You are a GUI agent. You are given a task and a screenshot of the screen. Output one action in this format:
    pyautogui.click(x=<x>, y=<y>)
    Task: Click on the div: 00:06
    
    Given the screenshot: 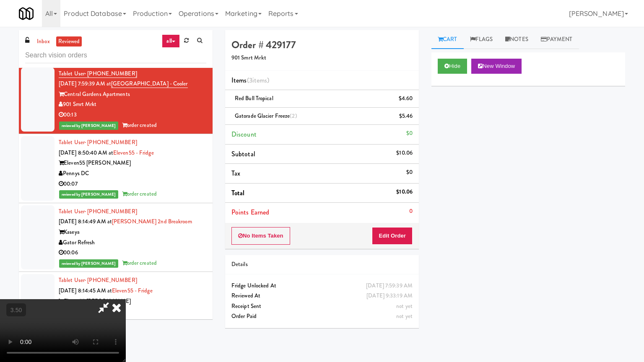 What is the action you would take?
    pyautogui.click(x=132, y=253)
    